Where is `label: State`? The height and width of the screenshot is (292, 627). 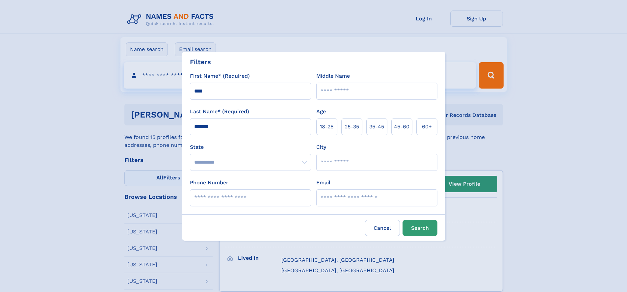
label: State is located at coordinates (250, 147).